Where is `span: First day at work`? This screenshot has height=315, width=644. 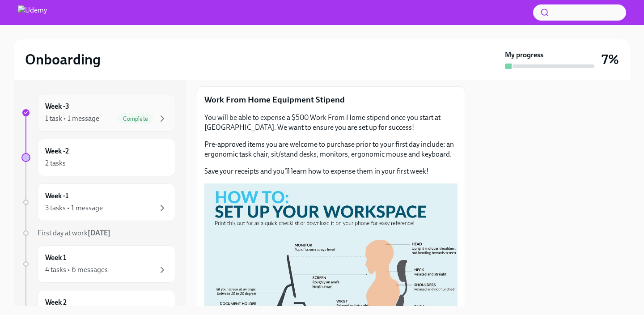 span: First day at work is located at coordinates (74, 232).